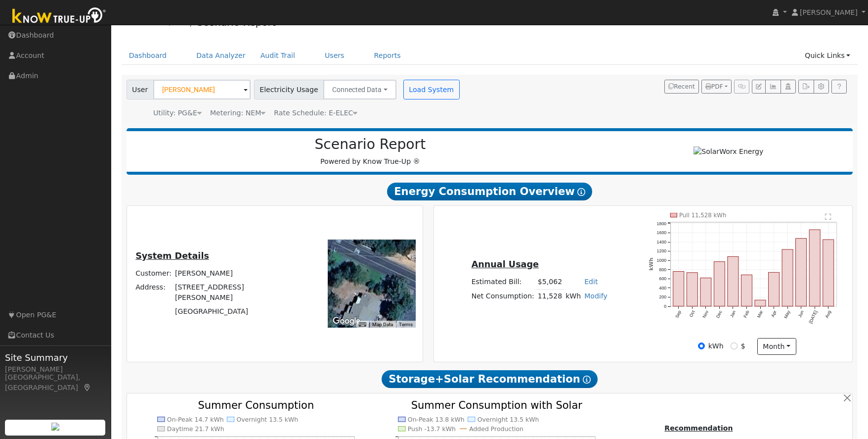  What do you see at coordinates (382, 325) in the screenshot?
I see `button: Map Data` at bounding box center [382, 325].